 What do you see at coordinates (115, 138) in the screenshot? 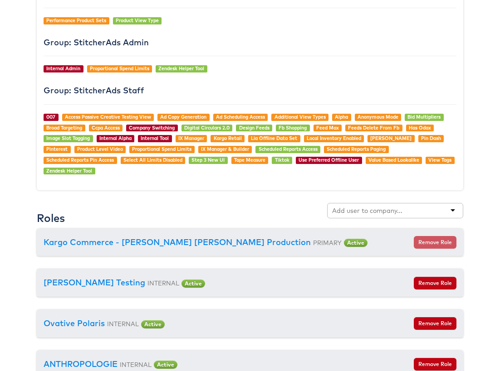
I see `a: Internal Alpha` at bounding box center [115, 138].